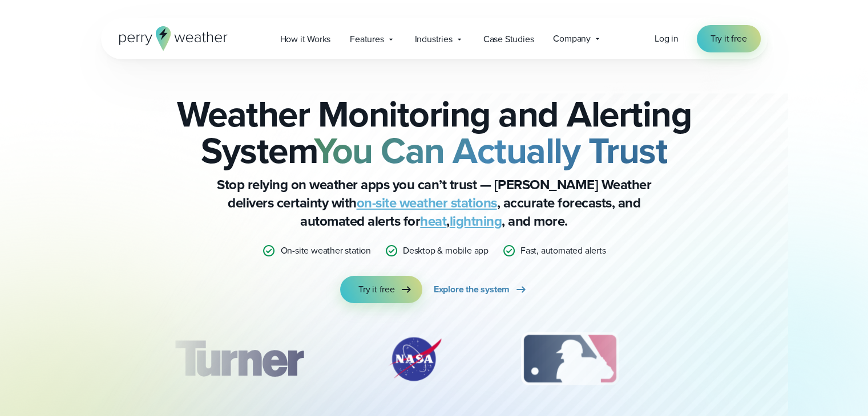  What do you see at coordinates (433, 39) in the screenshot?
I see `span: Industries` at bounding box center [433, 39].